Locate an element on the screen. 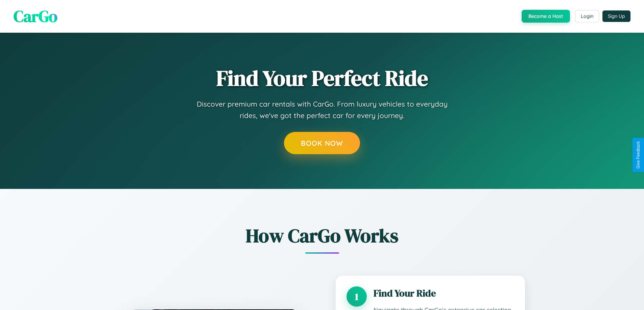 The image size is (644, 310). button: Sign Up is located at coordinates (616, 16).